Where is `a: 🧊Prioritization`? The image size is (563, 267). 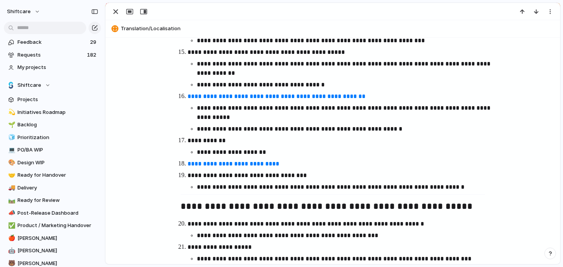
a: 🧊Prioritization is located at coordinates (52, 138).